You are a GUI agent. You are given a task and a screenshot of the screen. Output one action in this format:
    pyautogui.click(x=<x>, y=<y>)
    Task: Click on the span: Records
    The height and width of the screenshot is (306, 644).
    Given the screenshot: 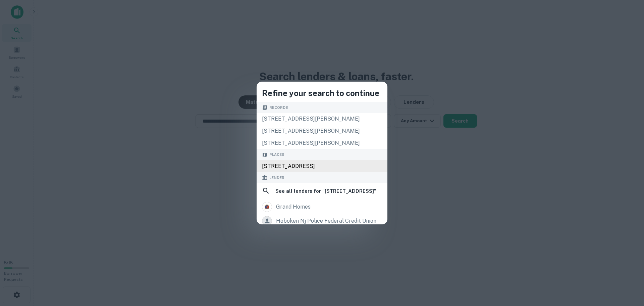 What is the action you would take?
    pyautogui.click(x=279, y=107)
    